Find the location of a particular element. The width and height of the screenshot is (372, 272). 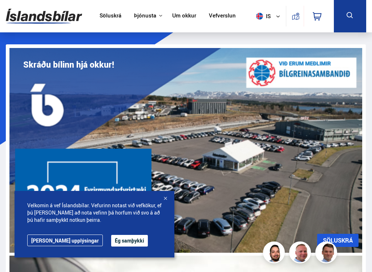

img: siFngHWaQ9KaOqBr.png is located at coordinates (301, 253).